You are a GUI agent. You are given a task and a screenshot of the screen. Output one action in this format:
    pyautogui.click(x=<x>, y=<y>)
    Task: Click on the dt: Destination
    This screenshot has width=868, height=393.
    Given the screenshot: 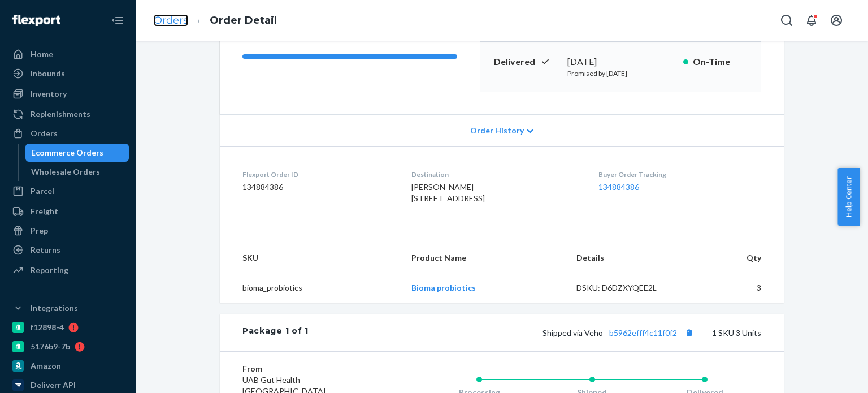 What is the action you would take?
    pyautogui.click(x=496, y=174)
    